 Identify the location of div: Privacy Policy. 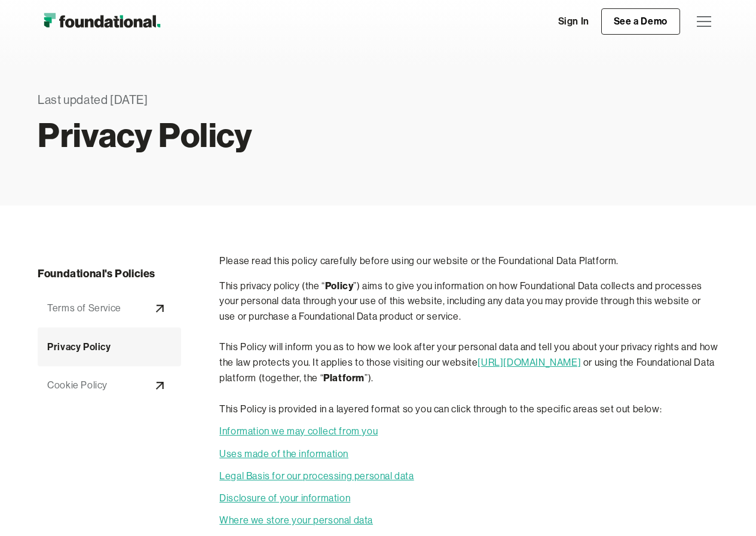
(79, 347).